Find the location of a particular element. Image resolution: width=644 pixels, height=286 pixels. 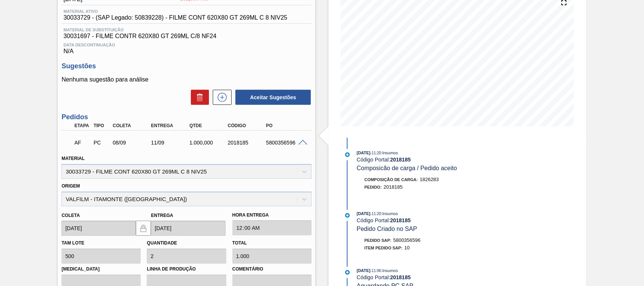

label: Material is located at coordinates (73, 159).